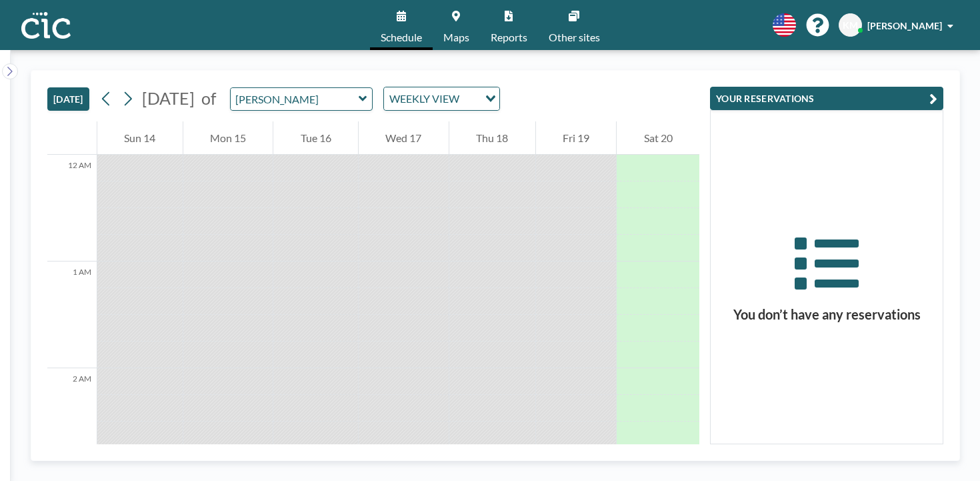 This screenshot has width=980, height=481. I want to click on div: Thu 18, so click(492, 138).